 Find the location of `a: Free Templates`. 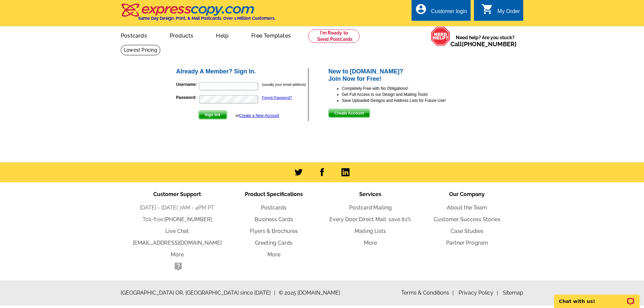

a: Free Templates is located at coordinates (271, 35).